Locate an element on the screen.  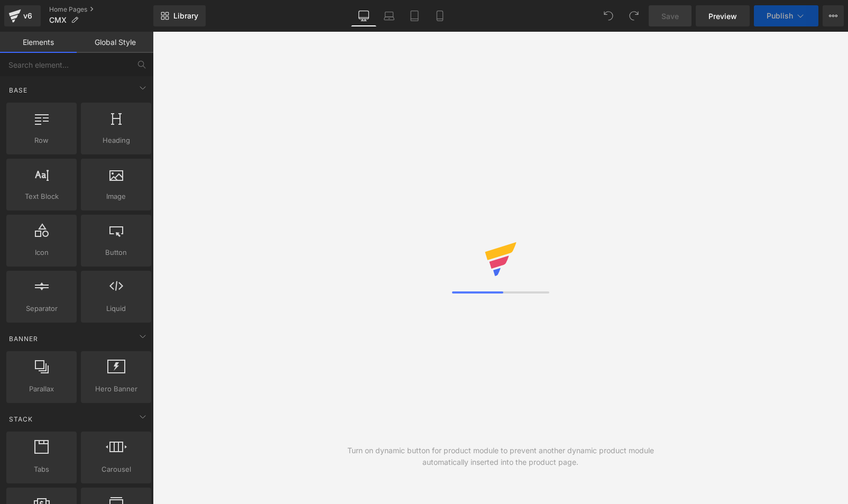
span: Separator is located at coordinates (41, 308).